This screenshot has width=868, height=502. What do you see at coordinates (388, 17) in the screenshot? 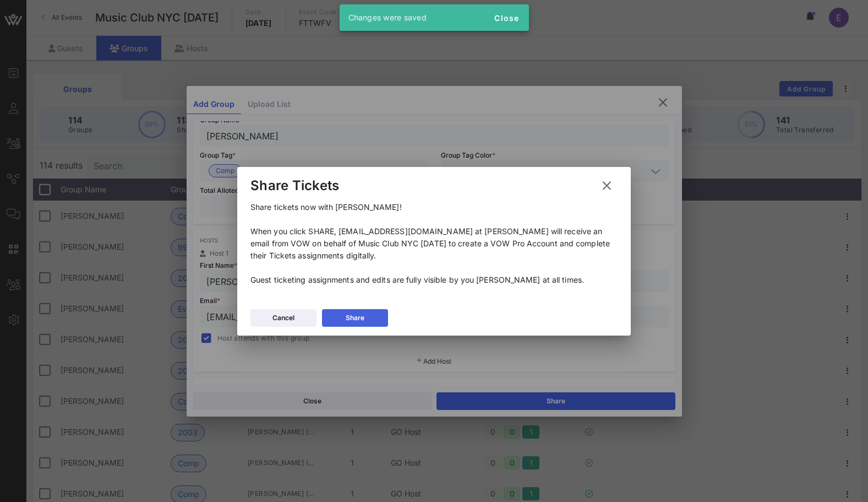
I see `span: Changes were saved` at bounding box center [388, 17].